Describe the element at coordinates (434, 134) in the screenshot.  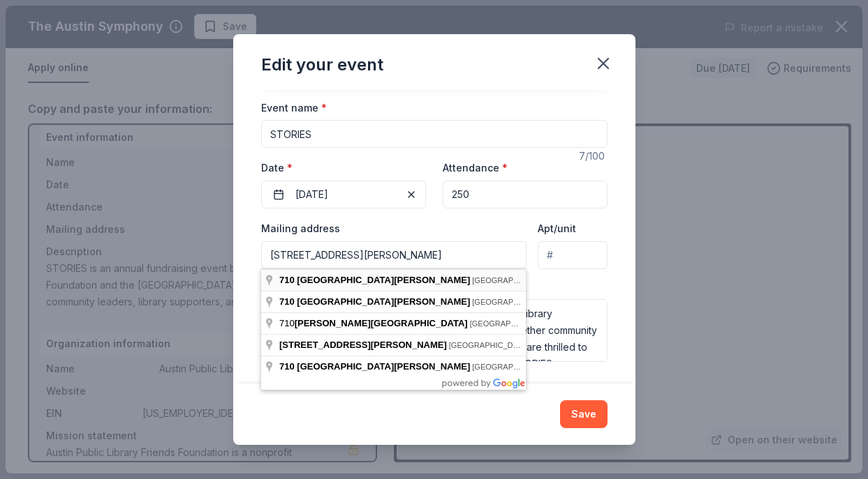
I see `input: Spring Fundraiser` at that location.